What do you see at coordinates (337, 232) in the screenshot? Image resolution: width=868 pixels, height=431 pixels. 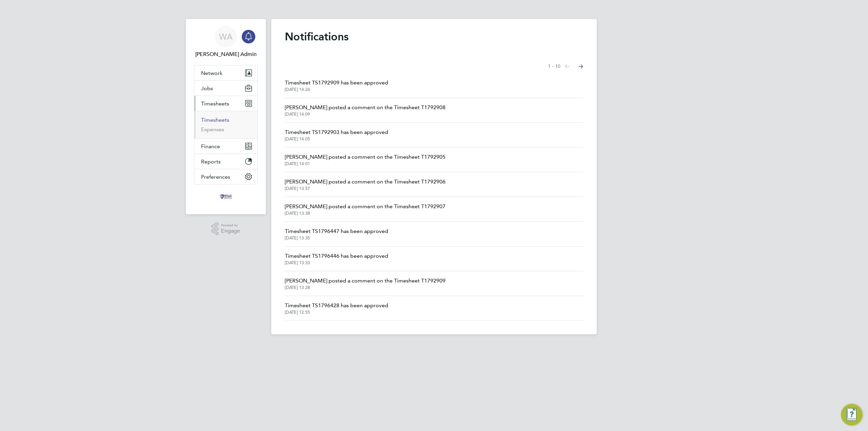 I see `span: Timesheet TS1796447 has been approved` at bounding box center [337, 232].